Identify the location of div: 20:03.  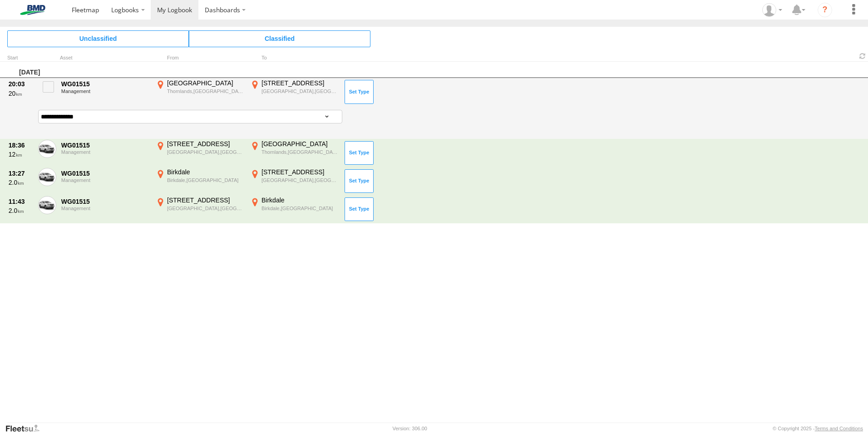
(21, 84).